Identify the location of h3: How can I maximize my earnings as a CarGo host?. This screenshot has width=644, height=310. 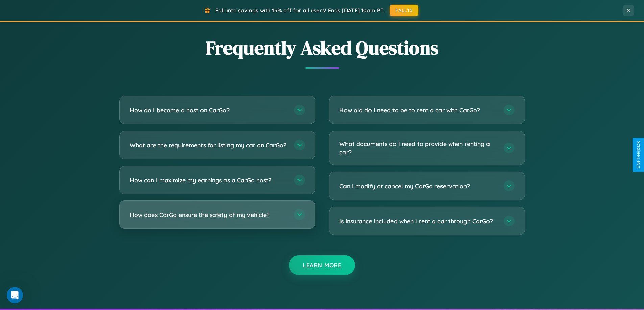
(209, 180).